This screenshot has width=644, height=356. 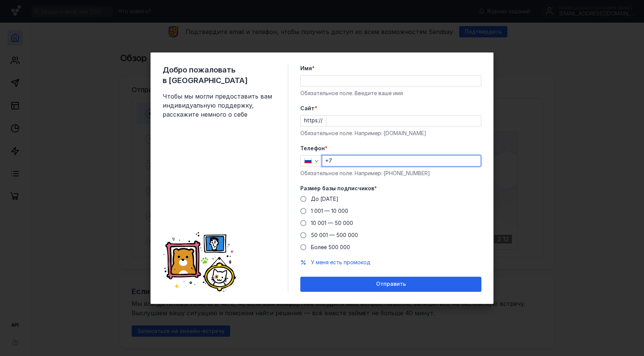 I want to click on span: Телефон, so click(x=313, y=148).